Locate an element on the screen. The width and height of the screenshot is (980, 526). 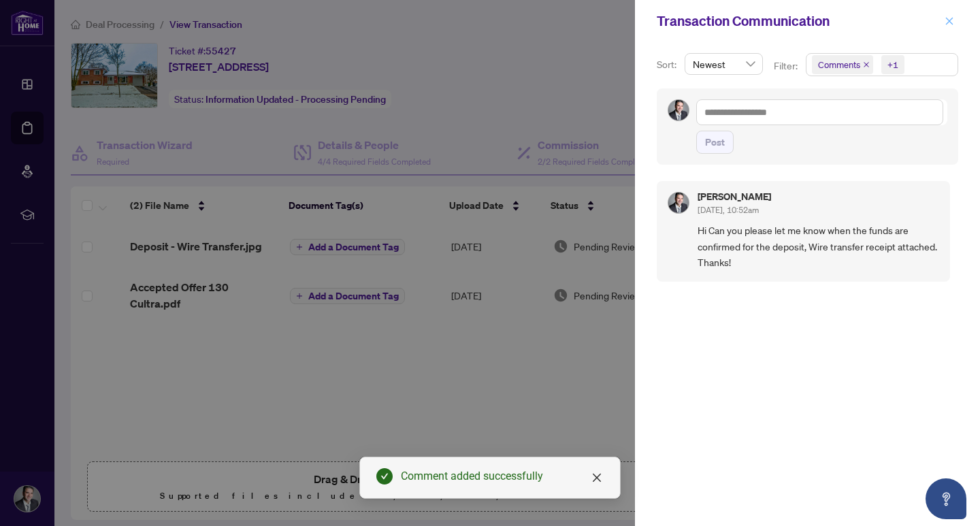
span: Newest is located at coordinates (724, 64).